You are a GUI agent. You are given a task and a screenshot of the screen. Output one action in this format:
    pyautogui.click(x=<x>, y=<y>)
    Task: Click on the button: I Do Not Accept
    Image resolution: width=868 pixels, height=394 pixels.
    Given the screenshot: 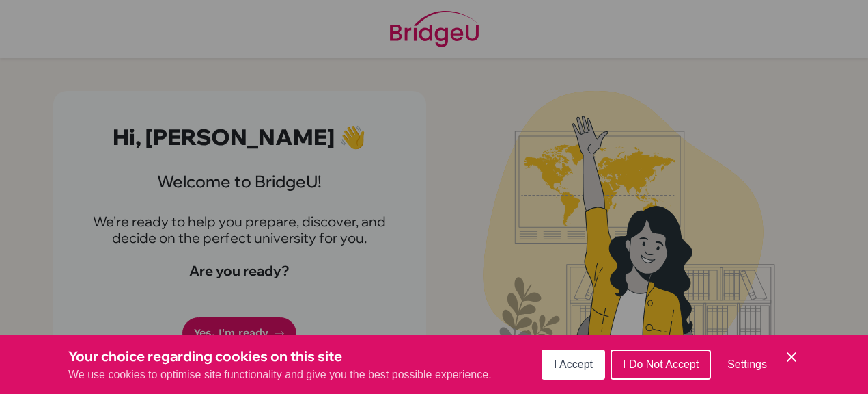 What is the action you would take?
    pyautogui.click(x=661, y=365)
    